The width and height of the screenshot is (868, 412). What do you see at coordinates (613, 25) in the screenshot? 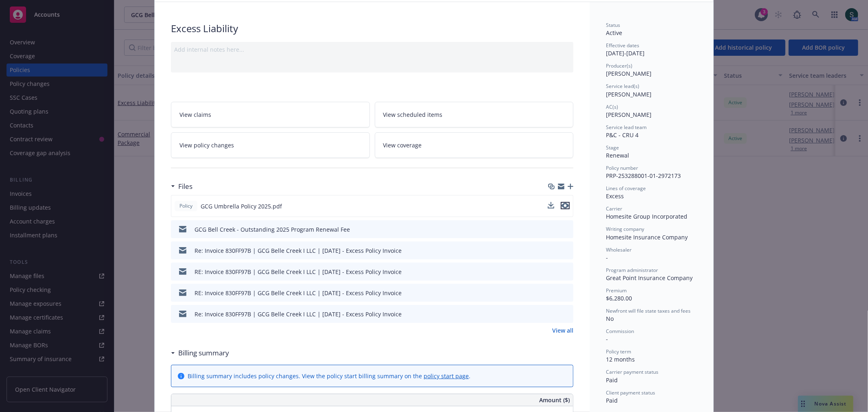
I see `span: Status` at bounding box center [613, 25].